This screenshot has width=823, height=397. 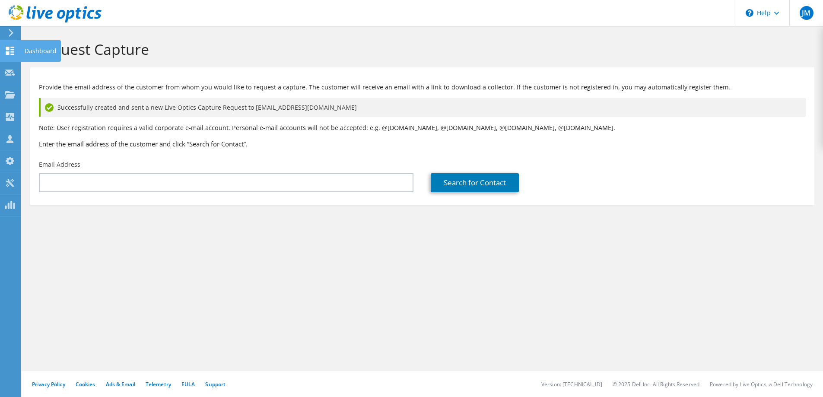 What do you see at coordinates (422, 128) in the screenshot?
I see `p: Note: User registration requires a valid corporate e-mail account. Personal e-mail accounts will ...` at bounding box center [422, 128].